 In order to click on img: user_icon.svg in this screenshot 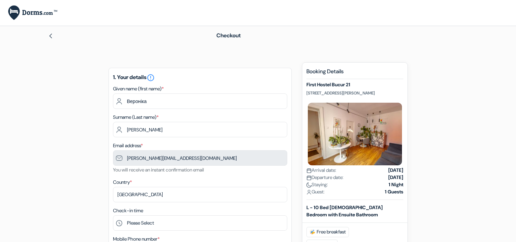, I will do `click(309, 192)`.